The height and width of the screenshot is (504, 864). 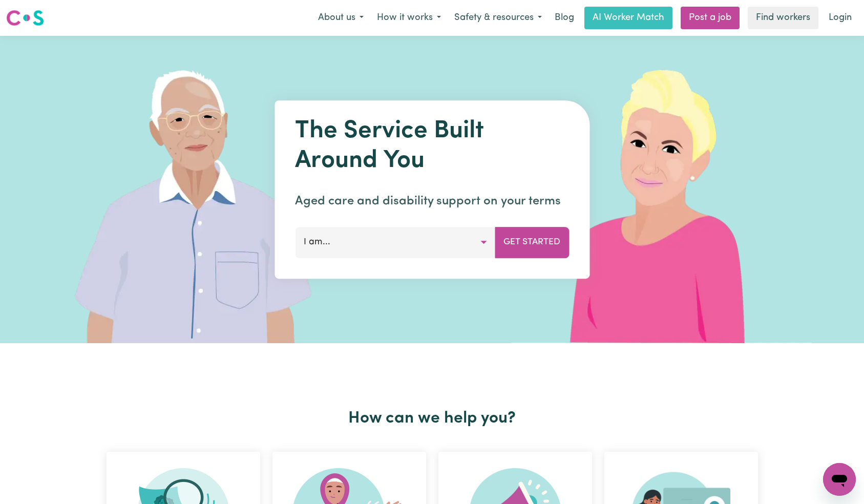 I want to click on button: I am..., so click(x=395, y=242).